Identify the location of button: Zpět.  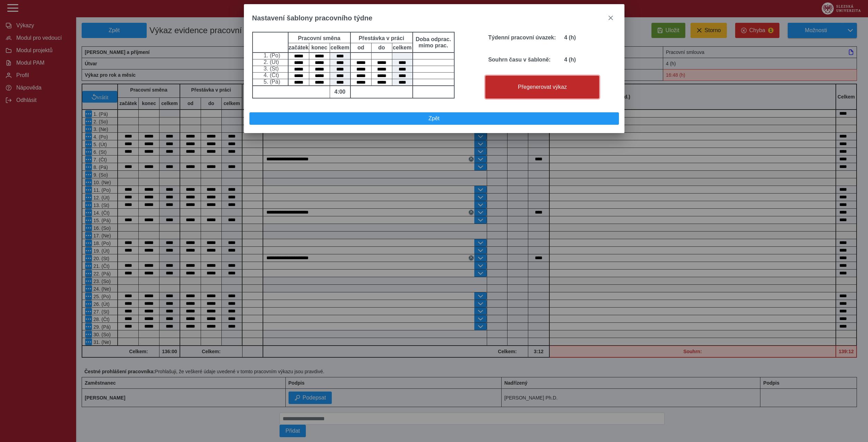
(434, 118).